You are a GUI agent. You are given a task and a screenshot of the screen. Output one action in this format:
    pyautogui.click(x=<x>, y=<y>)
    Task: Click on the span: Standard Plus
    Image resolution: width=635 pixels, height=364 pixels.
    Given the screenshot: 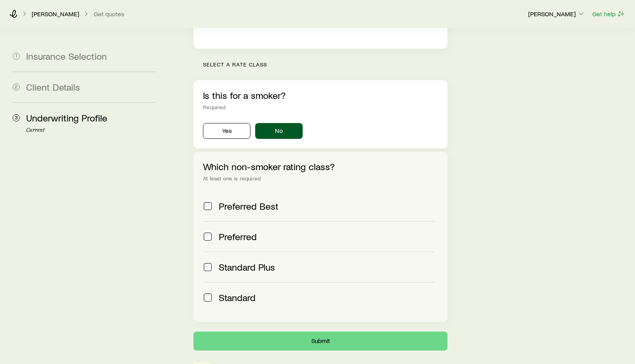 What is the action you would take?
    pyautogui.click(x=247, y=267)
    